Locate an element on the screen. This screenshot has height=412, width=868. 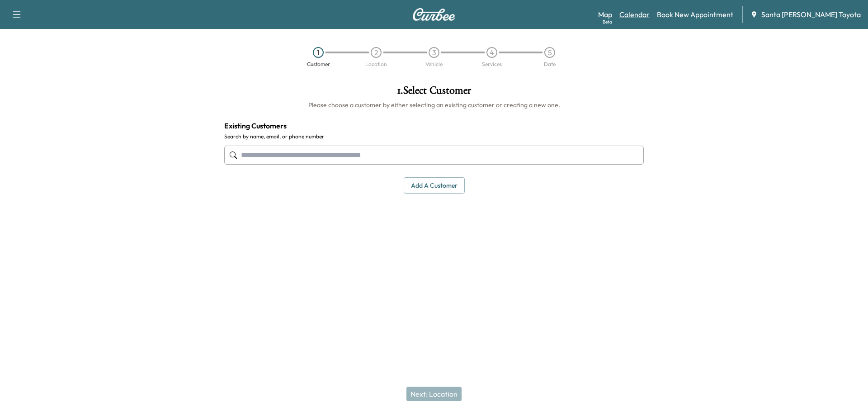
h4: Existing Customers is located at coordinates (434, 126).